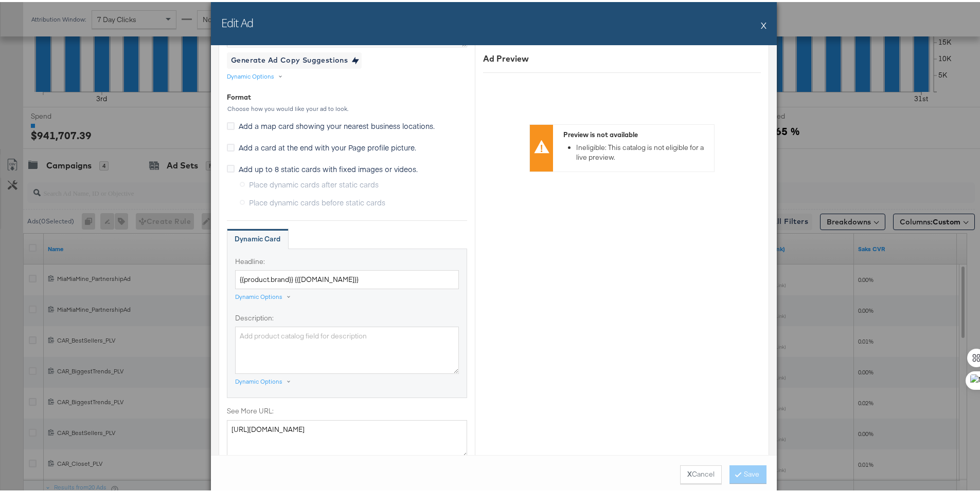 Image resolution: width=980 pixels, height=492 pixels. Describe the element at coordinates (257, 237) in the screenshot. I see `div: Dynamic Card` at that location.